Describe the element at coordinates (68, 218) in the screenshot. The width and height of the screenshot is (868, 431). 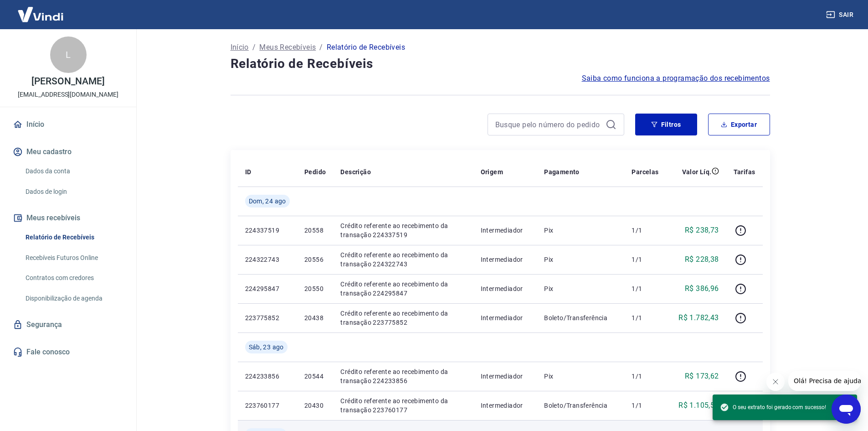
I see `button: Meus recebíveis` at that location.